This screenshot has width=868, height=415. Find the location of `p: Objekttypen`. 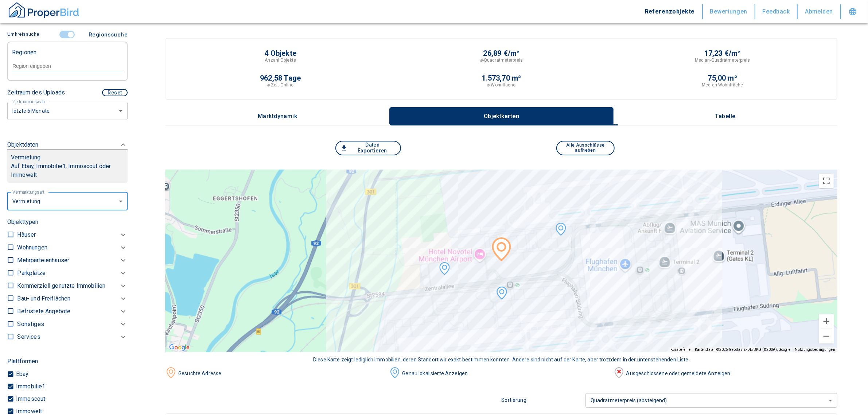

p: Objekttypen is located at coordinates (67, 222).